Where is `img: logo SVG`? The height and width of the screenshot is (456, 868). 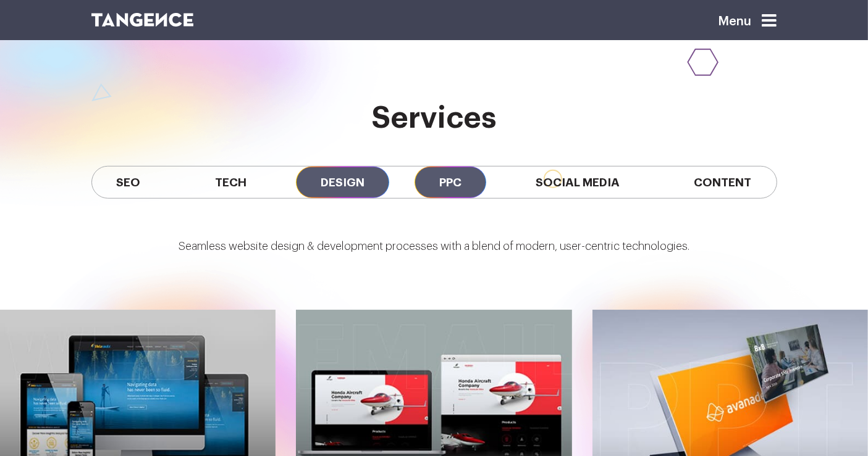
img: logo SVG is located at coordinates (143, 20).